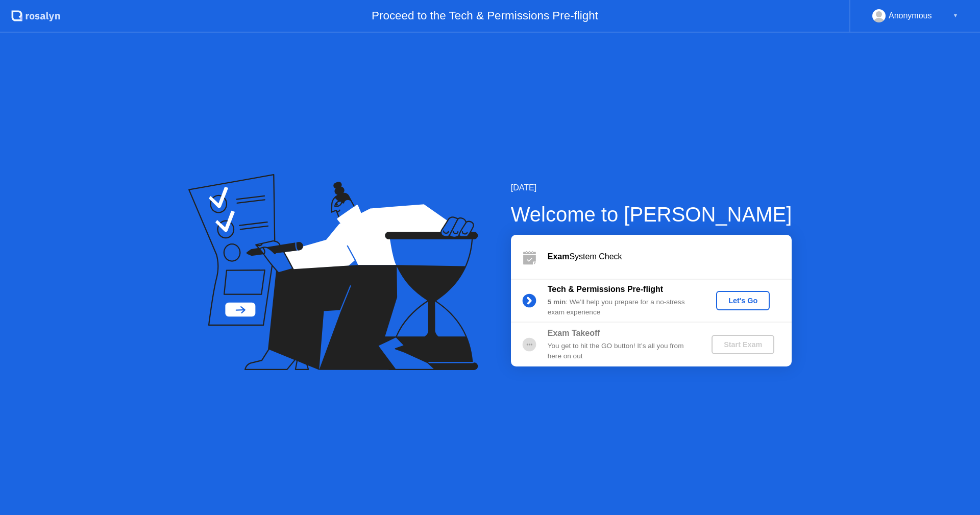  Describe the element at coordinates (621, 351) in the screenshot. I see `div: You get to hit the GO button! It’s all you from here on out` at that location.